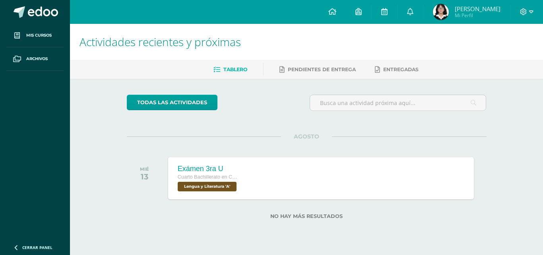 Image resolution: width=543 pixels, height=255 pixels. I want to click on a: todas las Actividades, so click(172, 102).